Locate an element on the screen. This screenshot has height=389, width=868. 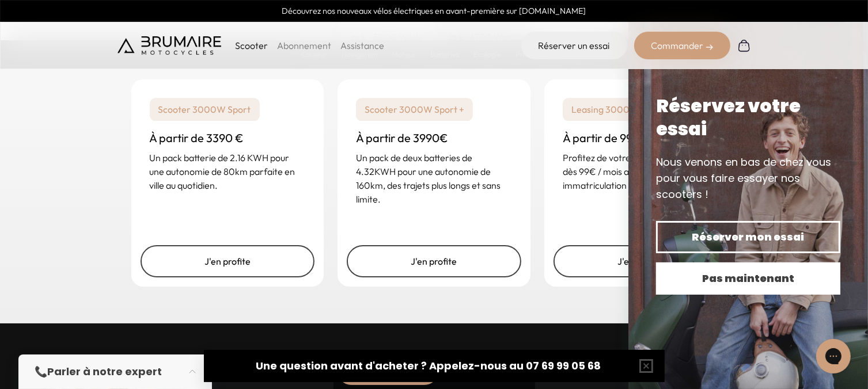
img: Panier is located at coordinates (744, 46).